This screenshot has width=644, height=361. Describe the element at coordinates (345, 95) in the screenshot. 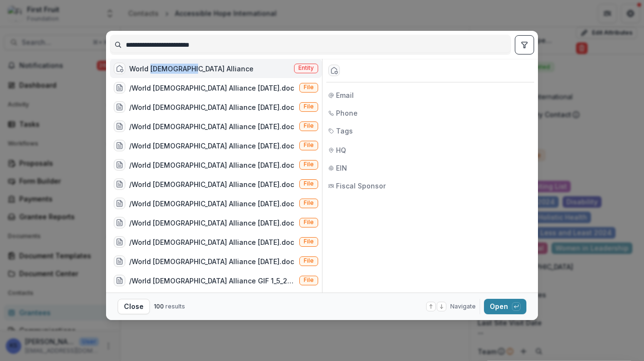

I see `span: Email` at that location.